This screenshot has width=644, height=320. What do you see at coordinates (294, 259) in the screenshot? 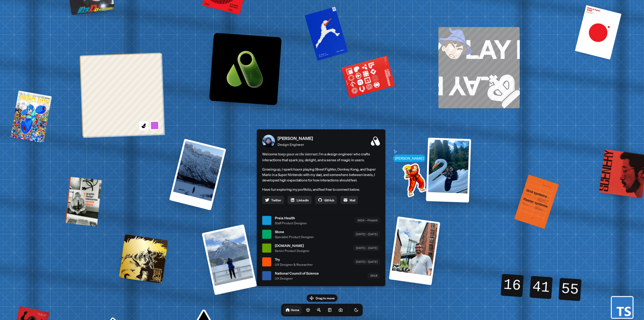
I see `span: Try` at bounding box center [294, 259].